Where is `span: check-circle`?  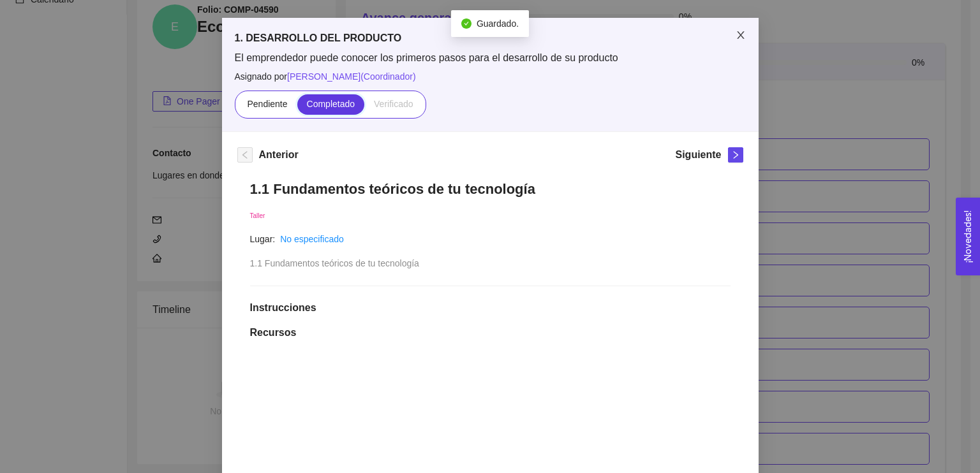 span: check-circle is located at coordinates (466, 24).